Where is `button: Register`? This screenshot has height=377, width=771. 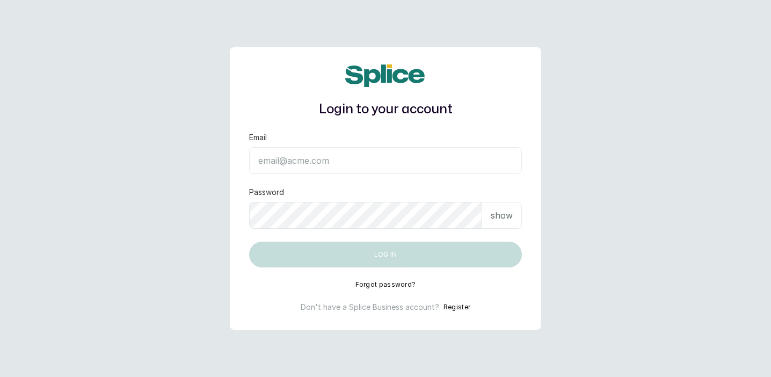 button: Register is located at coordinates (457, 307).